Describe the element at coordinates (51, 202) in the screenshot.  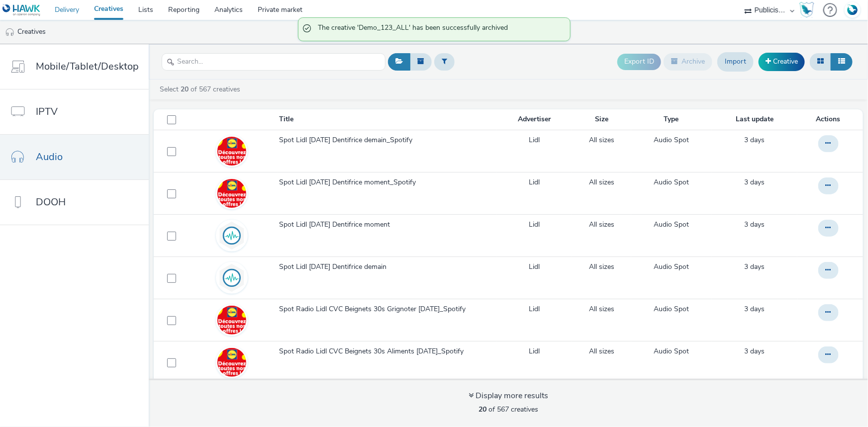
I see `span: DOOH` at that location.